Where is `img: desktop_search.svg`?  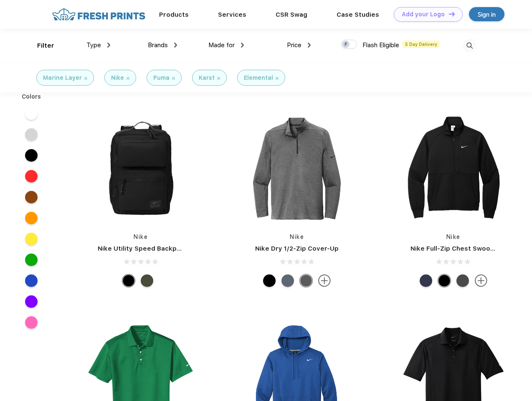 img: desktop_search.svg is located at coordinates (469, 46).